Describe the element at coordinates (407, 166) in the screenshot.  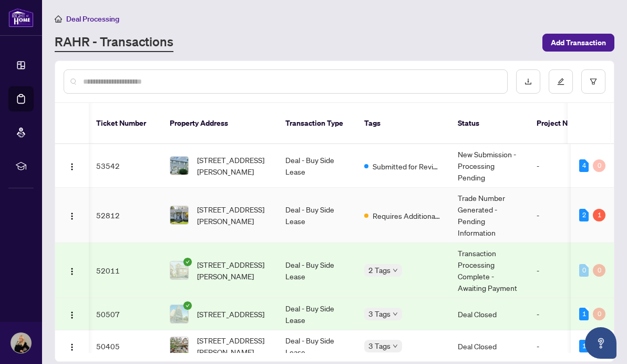
I see `span: Submitted for Review` at that location.